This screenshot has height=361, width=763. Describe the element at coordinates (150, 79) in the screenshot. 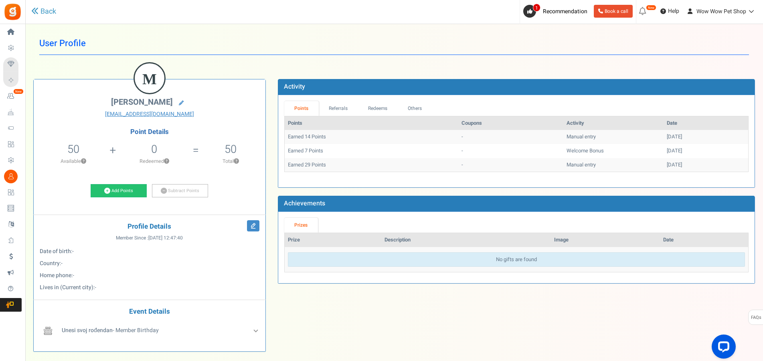

I see `figcaption: M` at that location.